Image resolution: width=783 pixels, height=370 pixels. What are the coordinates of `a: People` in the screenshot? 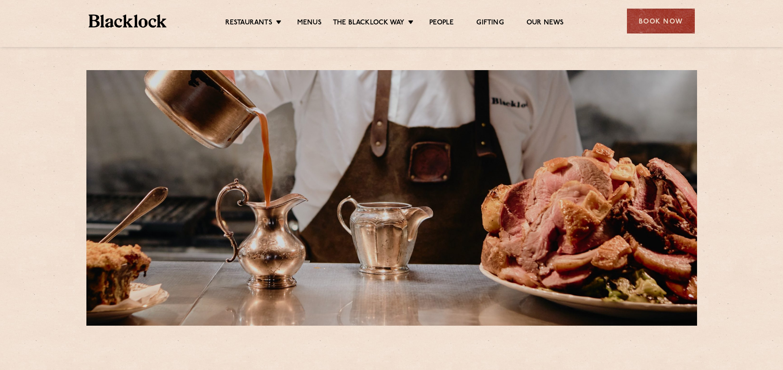 It's located at (441, 24).